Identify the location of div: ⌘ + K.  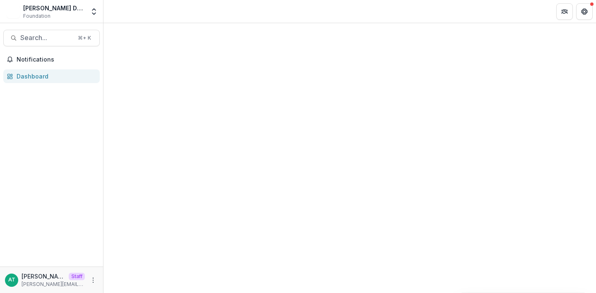
(84, 38).